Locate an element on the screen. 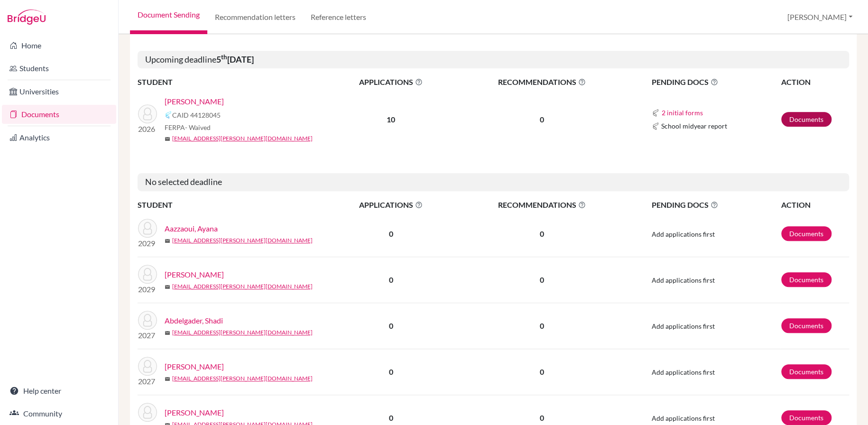 The width and height of the screenshot is (868, 425). h5: No selected deadline is located at coordinates (494, 182).